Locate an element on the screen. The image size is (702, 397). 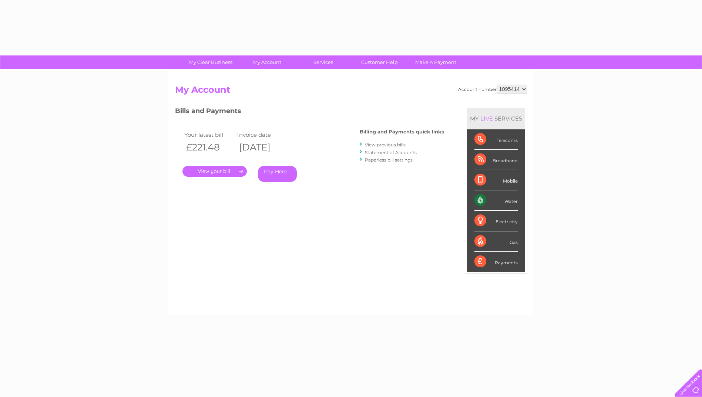
div: MY SERVICES is located at coordinates (496, 118).